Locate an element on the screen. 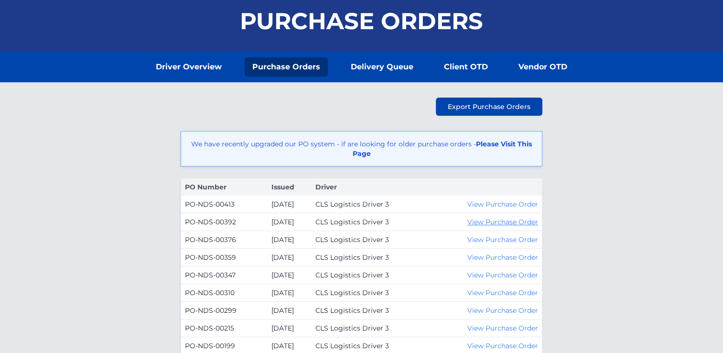 The height and width of the screenshot is (353, 723). h1: Purchase Orders is located at coordinates (361, 21).